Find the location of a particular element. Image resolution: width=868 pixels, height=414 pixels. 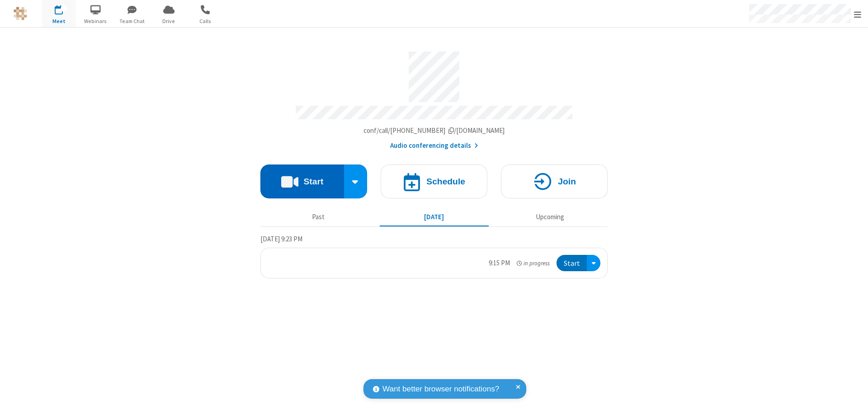

button: Copy my meeting room linkCopy my meeting room link is located at coordinates (434, 131).